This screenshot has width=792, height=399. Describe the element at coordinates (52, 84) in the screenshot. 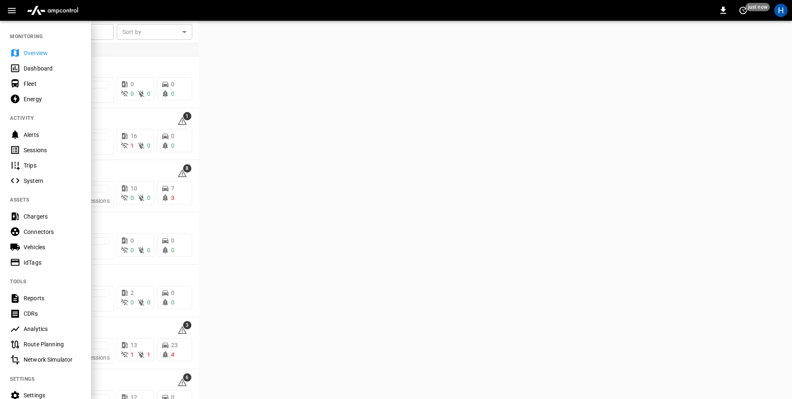

I see `div: Fleet` at that location.